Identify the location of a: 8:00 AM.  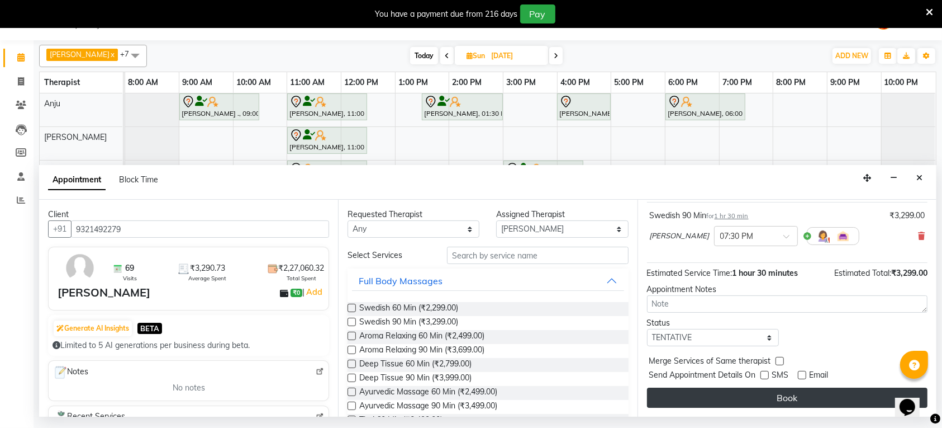
(143, 82).